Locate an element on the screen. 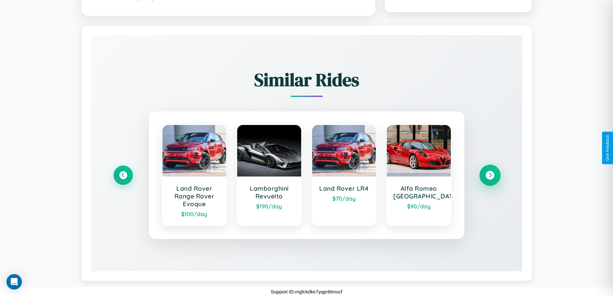 The height and width of the screenshot is (296, 613). h3: Land Rover Range Rover Evoque is located at coordinates (194, 196).